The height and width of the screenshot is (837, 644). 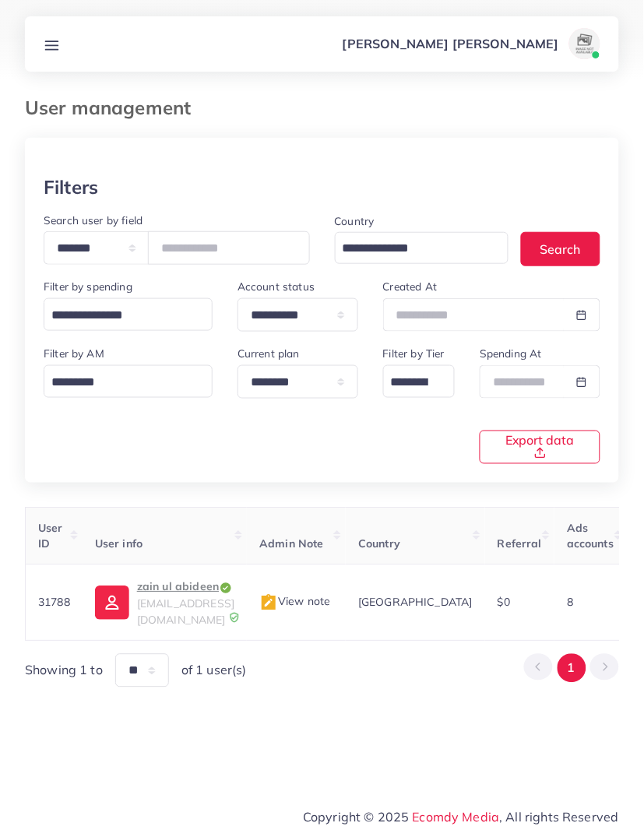 What do you see at coordinates (54, 603) in the screenshot?
I see `span: 31788` at bounding box center [54, 603].